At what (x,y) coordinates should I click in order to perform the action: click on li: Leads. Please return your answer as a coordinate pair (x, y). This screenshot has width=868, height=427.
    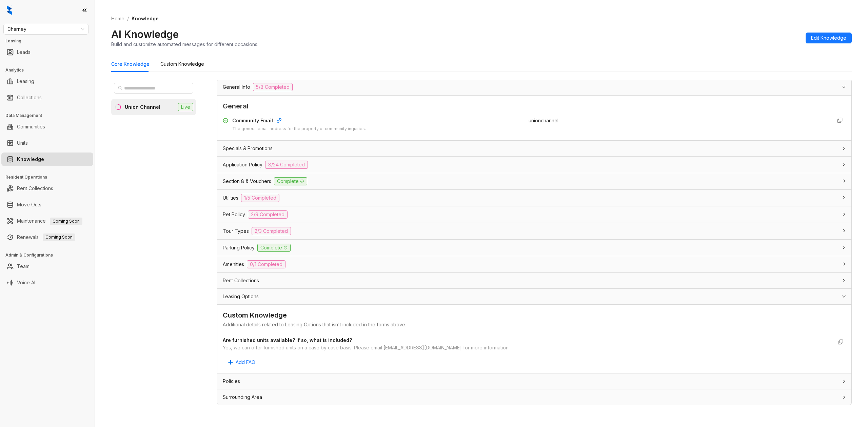
    Looking at the image, I should click on (47, 52).